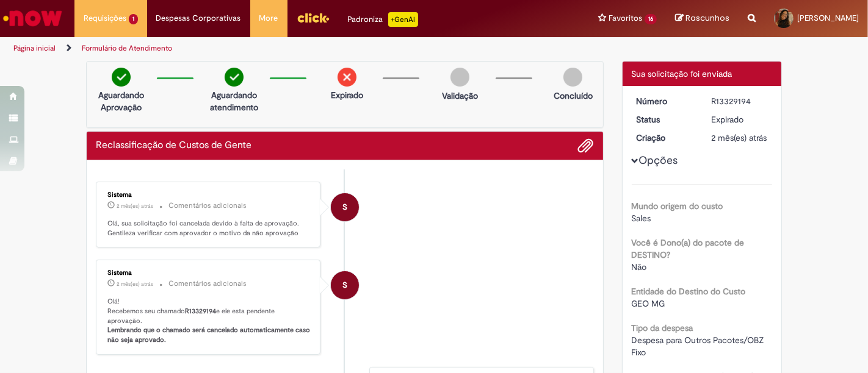 The height and width of the screenshot is (373, 868). I want to click on p: Olá, sua solicitação foi cancelada devido à falta de aprovação. Gentileza verificar com aprovador..., so click(209, 228).